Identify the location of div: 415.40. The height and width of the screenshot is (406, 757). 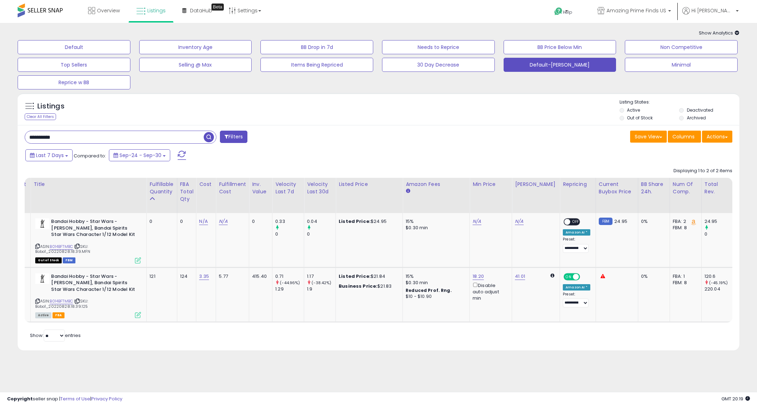
(259, 277).